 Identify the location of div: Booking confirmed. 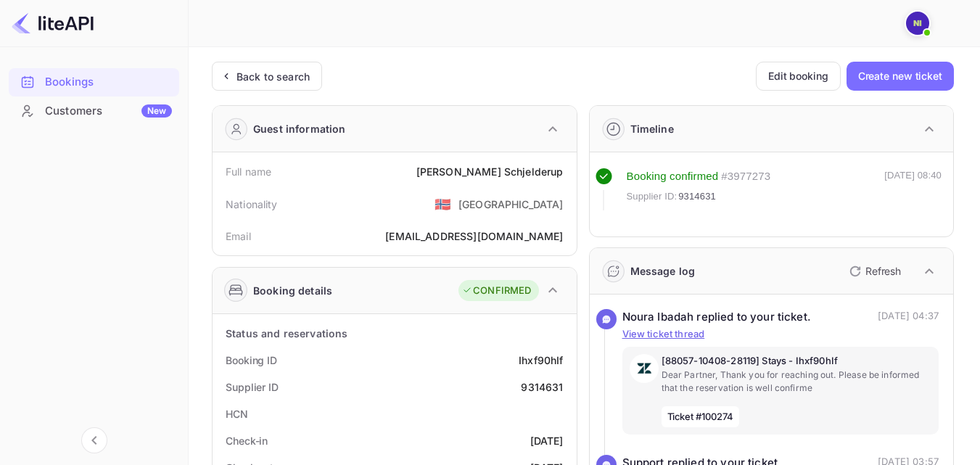
(672, 177).